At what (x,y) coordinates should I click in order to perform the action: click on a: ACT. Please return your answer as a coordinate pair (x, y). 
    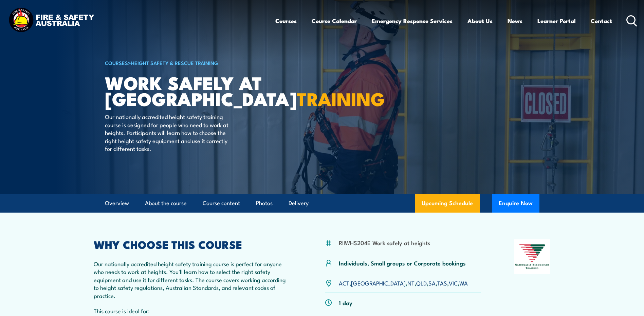
    Looking at the image, I should click on (344, 283).